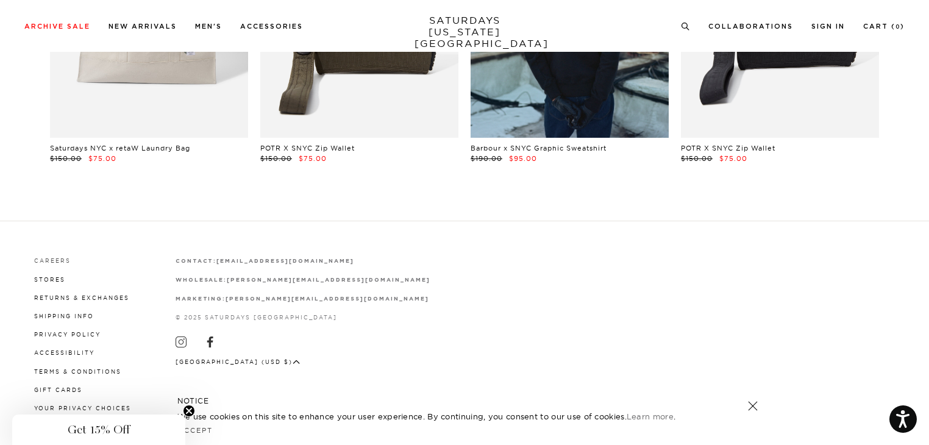 Image resolution: width=929 pixels, height=445 pixels. What do you see at coordinates (884, 26) in the screenshot?
I see `a: Cart (0)` at bounding box center [884, 26].